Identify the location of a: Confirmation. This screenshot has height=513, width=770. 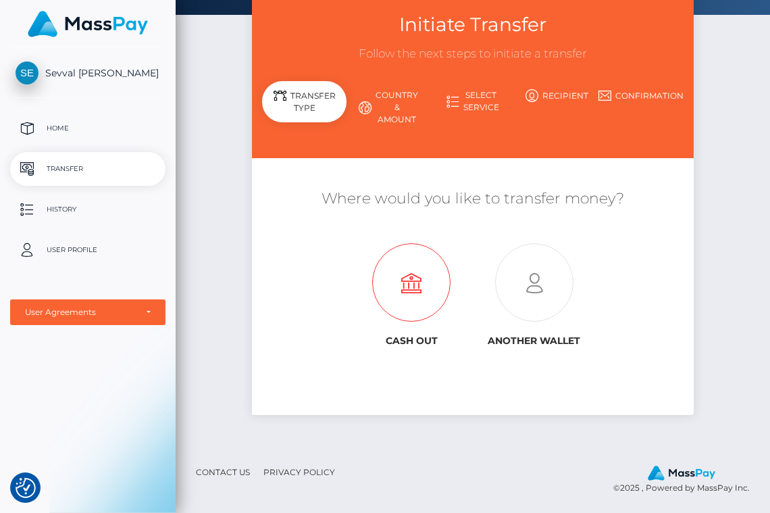
(641, 95).